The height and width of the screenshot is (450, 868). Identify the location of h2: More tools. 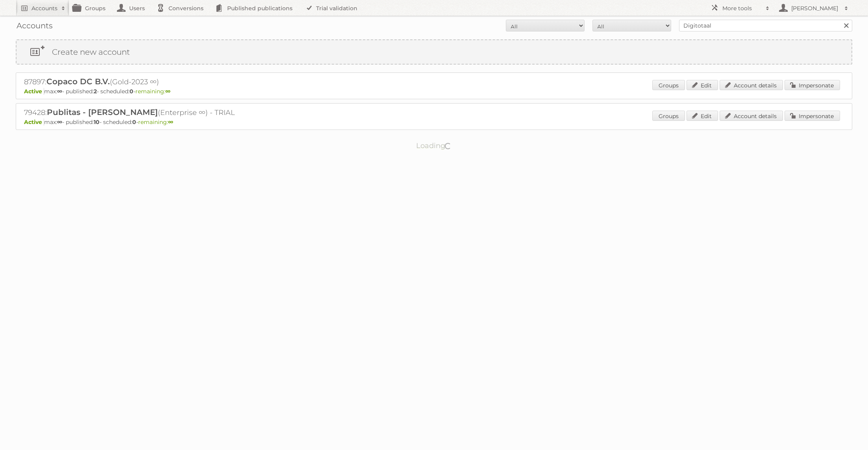
(741, 8).